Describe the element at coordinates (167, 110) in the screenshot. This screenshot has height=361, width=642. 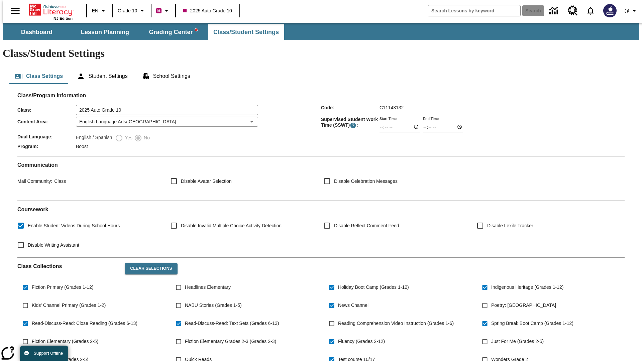
I see `input: Class` at that location.